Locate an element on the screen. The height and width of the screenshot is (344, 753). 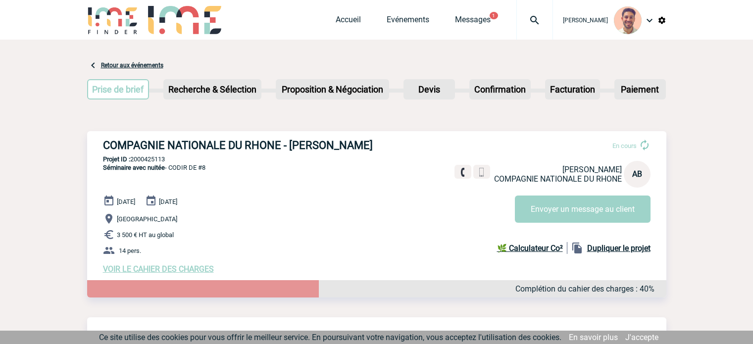
b: 🌿 Calculateur Co² is located at coordinates (530, 248).